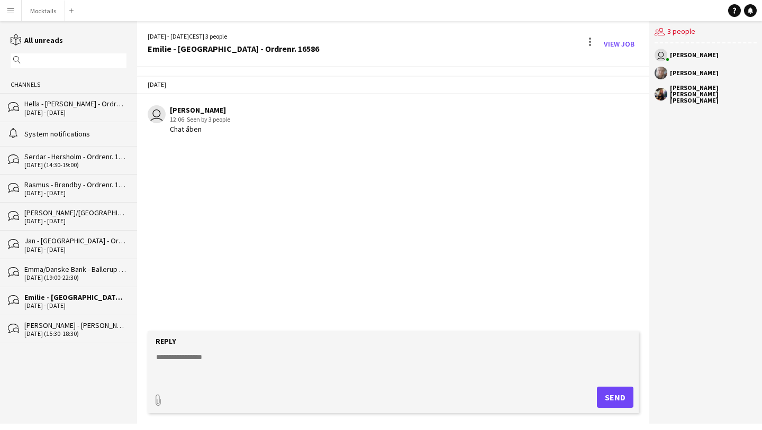 The image size is (762, 430). I want to click on a: All unreads, so click(37, 40).